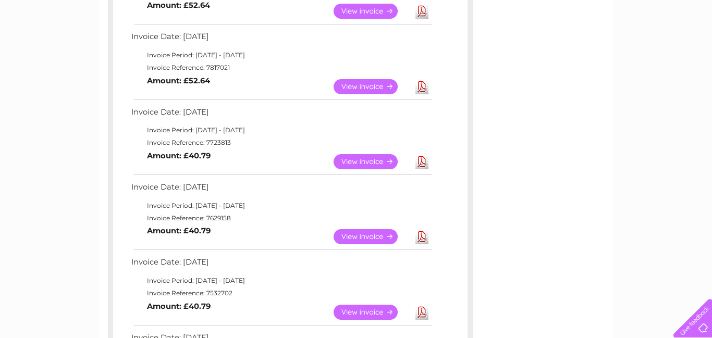  Describe the element at coordinates (281, 294) in the screenshot. I see `td: Invoice Reference: 7532702` at that location.